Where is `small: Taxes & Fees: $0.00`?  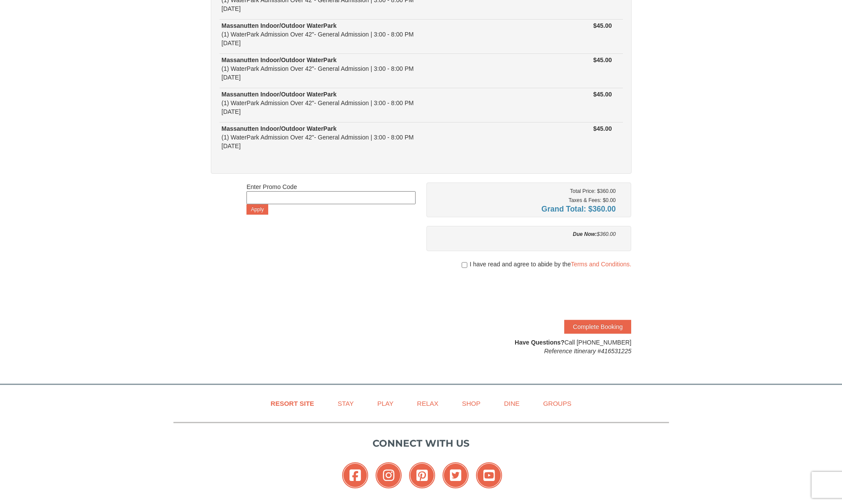
small: Taxes & Fees: $0.00 is located at coordinates (592, 200).